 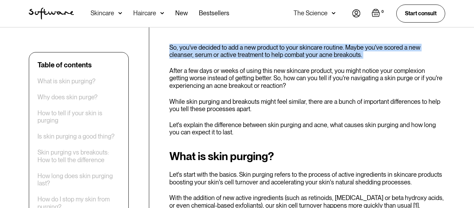 I want to click on a: Open empty cart, so click(x=378, y=14).